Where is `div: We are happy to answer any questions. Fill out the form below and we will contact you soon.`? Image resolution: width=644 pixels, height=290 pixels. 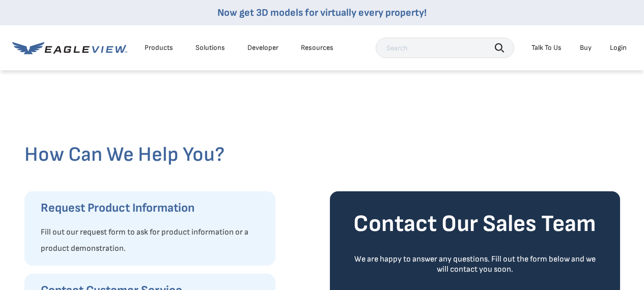 div: We are happy to answer any questions. Fill out the form below and we will contact you soon. is located at coordinates (475, 265).